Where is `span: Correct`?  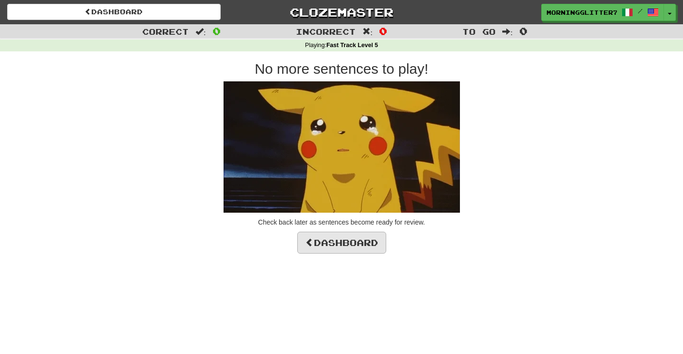
span: Correct is located at coordinates (165, 31).